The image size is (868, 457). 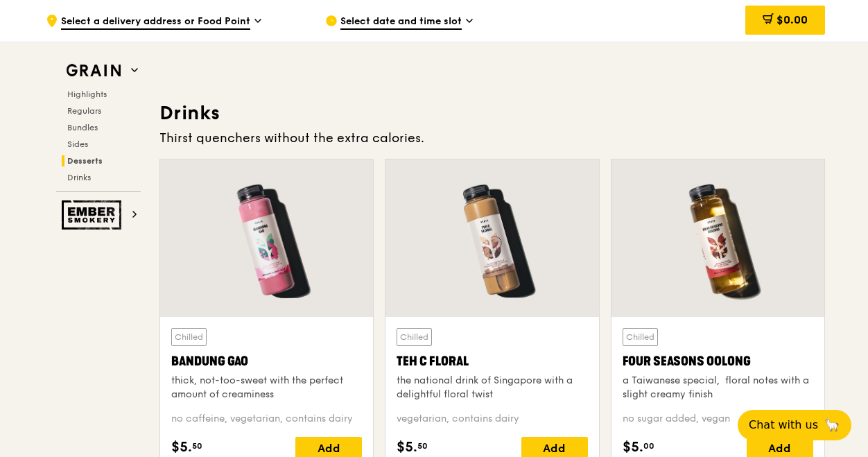 What do you see at coordinates (492, 361) in the screenshot?
I see `div: Teh C Floral` at bounding box center [492, 361].